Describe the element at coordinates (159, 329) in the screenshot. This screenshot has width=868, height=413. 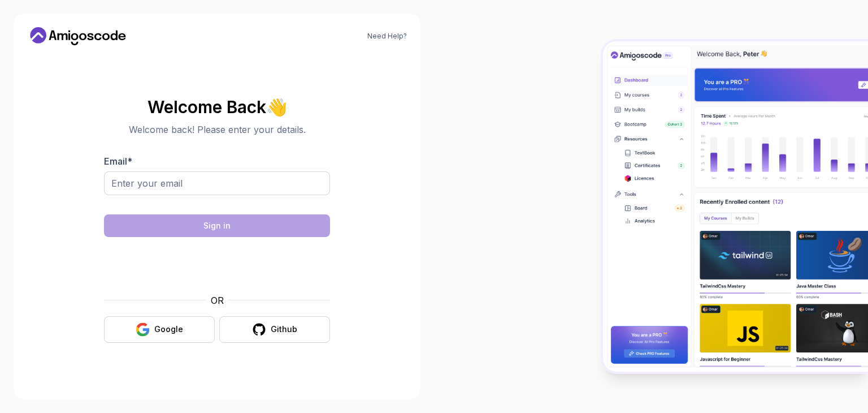
I see `button: Google` at that location.